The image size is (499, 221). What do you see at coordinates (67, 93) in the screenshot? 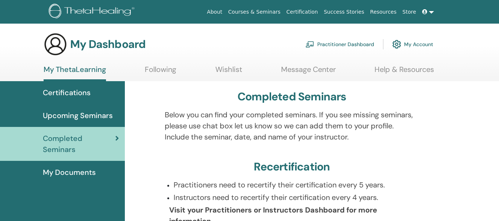
I see `span: Certifications` at bounding box center [67, 93].